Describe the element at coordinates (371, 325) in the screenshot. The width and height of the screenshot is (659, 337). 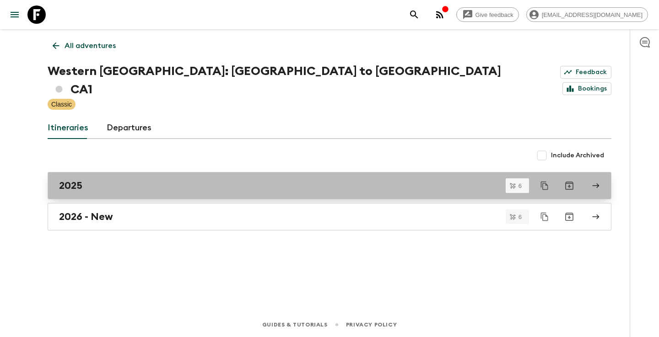
I see `a: Privacy Policy` at that location.